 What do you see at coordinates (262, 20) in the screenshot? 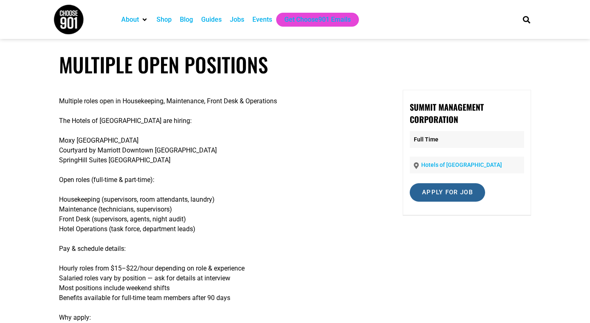
I see `div: Events` at bounding box center [262, 20].